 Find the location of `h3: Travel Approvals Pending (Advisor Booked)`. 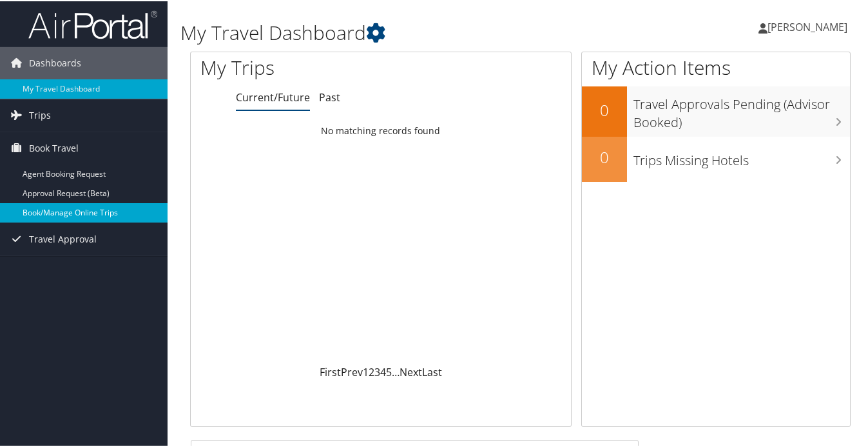

h3: Travel Approvals Pending (Advisor Booked) is located at coordinates (742, 109).